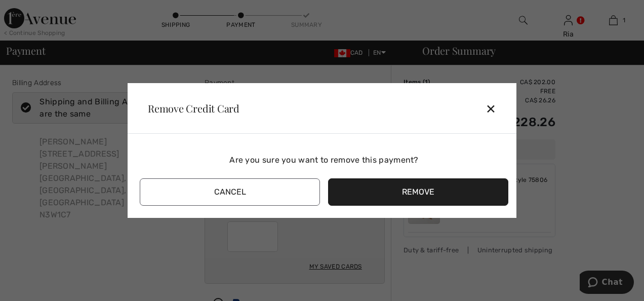 The height and width of the screenshot is (301, 644). Describe the element at coordinates (33, 12) in the screenshot. I see `span: Chat` at that location.